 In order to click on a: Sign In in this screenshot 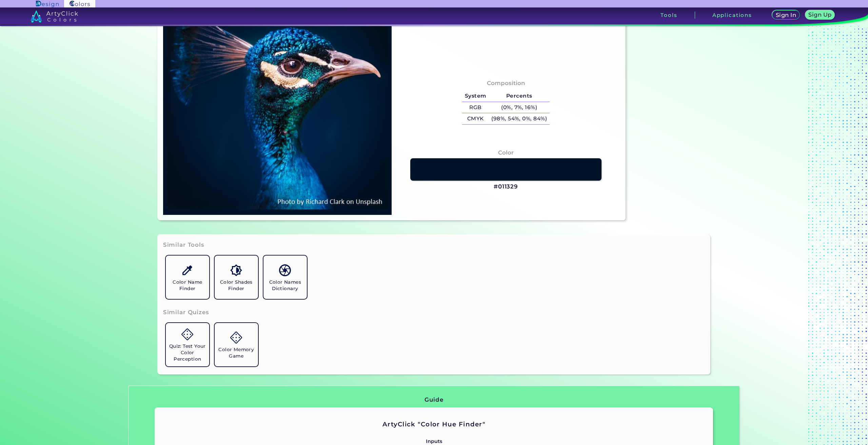, I will do `click(786, 15)`.